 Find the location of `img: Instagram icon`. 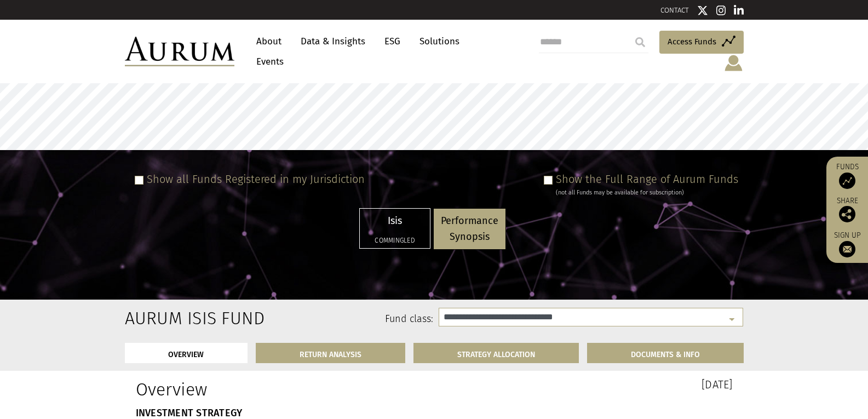

img: Instagram icon is located at coordinates (722, 10).